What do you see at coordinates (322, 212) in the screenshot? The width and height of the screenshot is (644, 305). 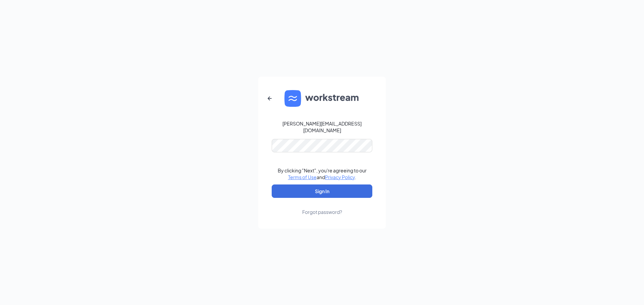 I see `div: Forgot password?` at bounding box center [322, 212].